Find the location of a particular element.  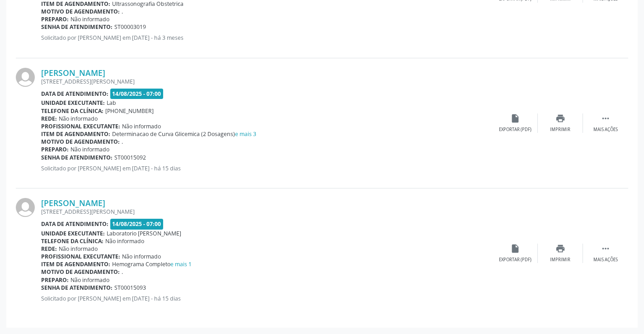

span: Determinacao de Curva Glicemica (2 Dosagens) is located at coordinates (184, 134).